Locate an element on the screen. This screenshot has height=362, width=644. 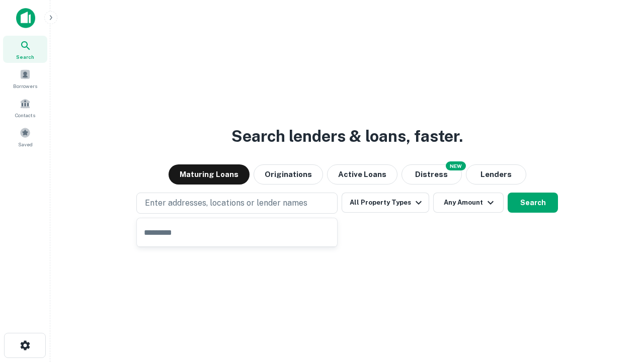
button: All Property Types is located at coordinates (386, 203).